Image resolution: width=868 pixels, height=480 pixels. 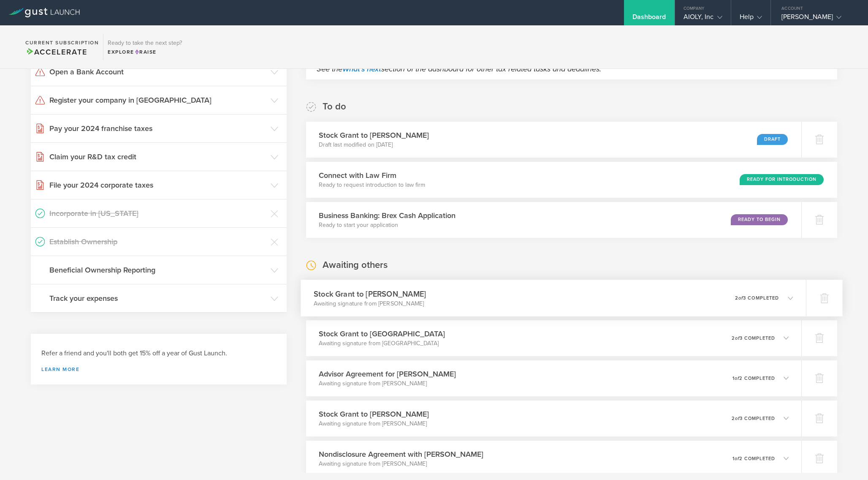 What do you see at coordinates (158, 270) in the screenshot?
I see `h3: Beneficial Ownership Reporting` at bounding box center [158, 270].